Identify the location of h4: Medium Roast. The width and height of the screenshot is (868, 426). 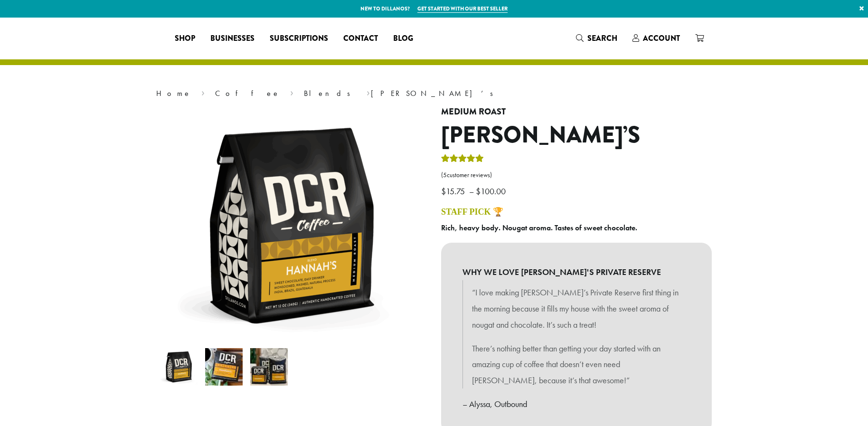
(576, 112).